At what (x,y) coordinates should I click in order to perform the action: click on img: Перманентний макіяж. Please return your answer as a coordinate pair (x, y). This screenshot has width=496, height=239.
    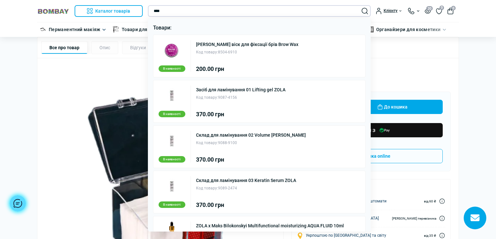
    Looking at the image, I should click on (43, 29).